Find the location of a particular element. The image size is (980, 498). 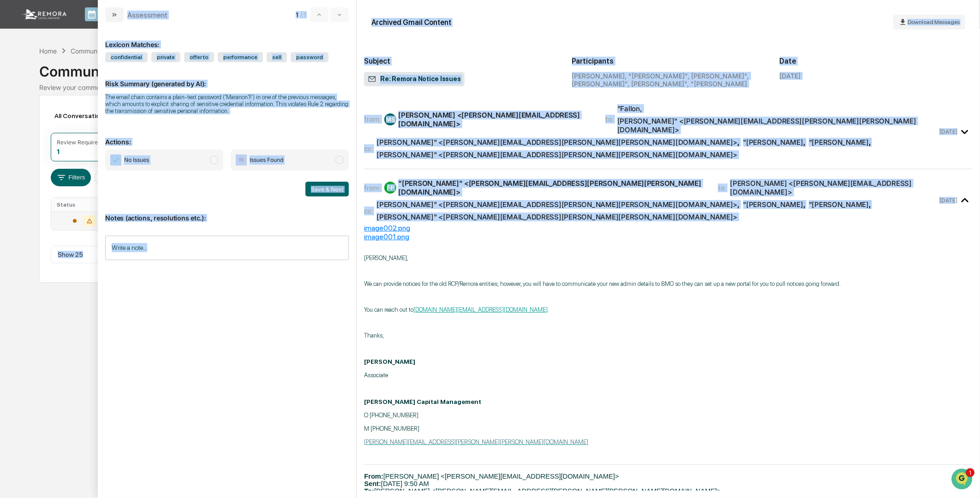

span: offer to is located at coordinates (199, 57).